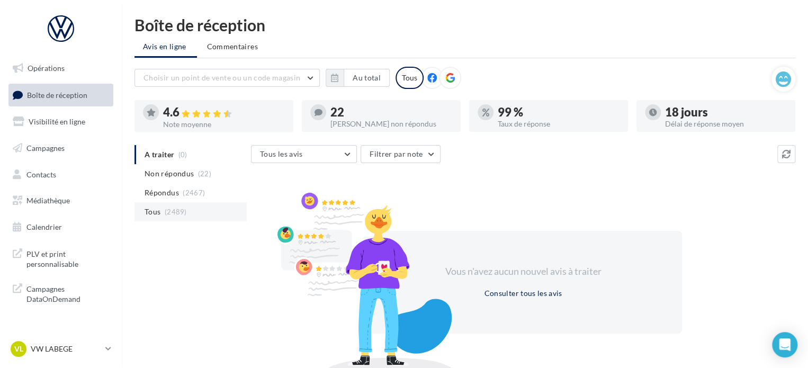 Image resolution: width=808 pixels, height=368 pixels. Describe the element at coordinates (61, 258) in the screenshot. I see `a: PLV et print personnalisable` at that location.